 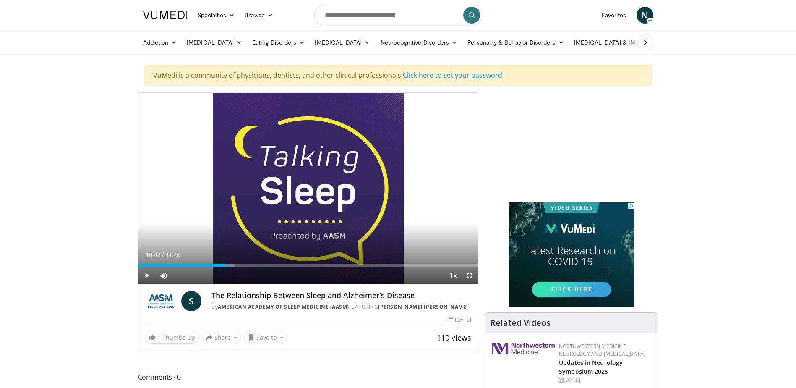 What do you see at coordinates (216, 15) in the screenshot?
I see `a: Specialties` at bounding box center [216, 15].